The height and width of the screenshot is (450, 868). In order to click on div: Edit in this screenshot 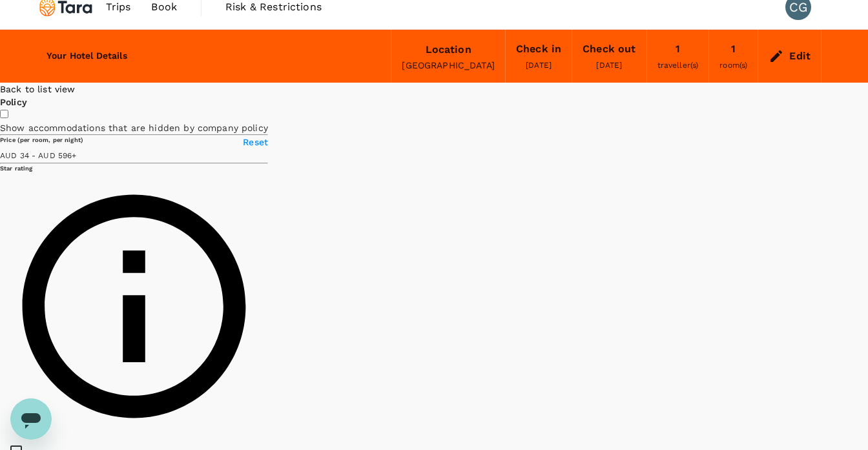, I will do `click(800, 56)`.